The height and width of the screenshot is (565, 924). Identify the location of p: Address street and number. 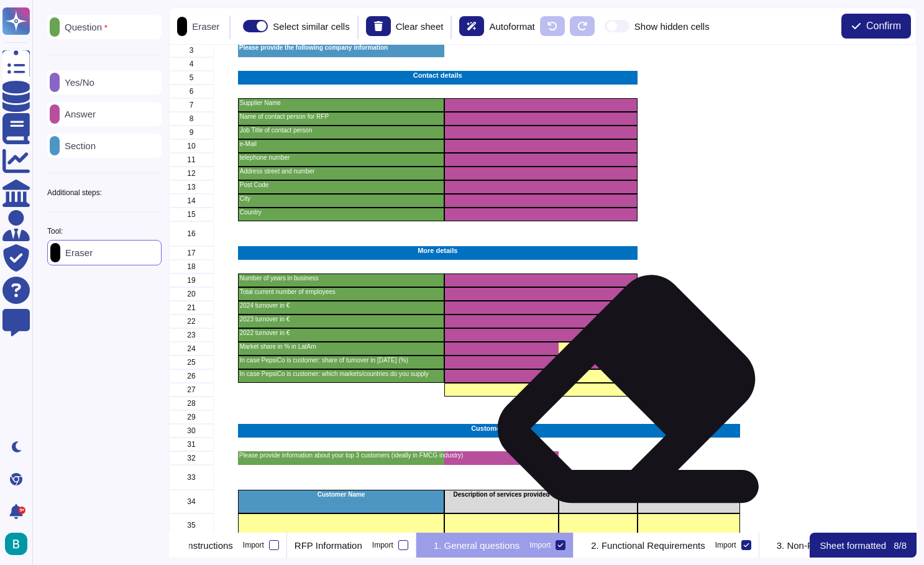
(341, 171).